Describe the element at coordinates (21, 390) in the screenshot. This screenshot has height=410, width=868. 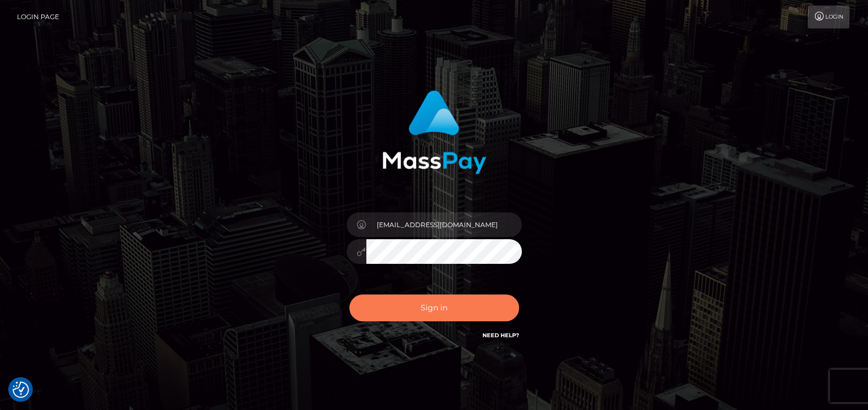
I see `button: Consent Preferences` at that location.